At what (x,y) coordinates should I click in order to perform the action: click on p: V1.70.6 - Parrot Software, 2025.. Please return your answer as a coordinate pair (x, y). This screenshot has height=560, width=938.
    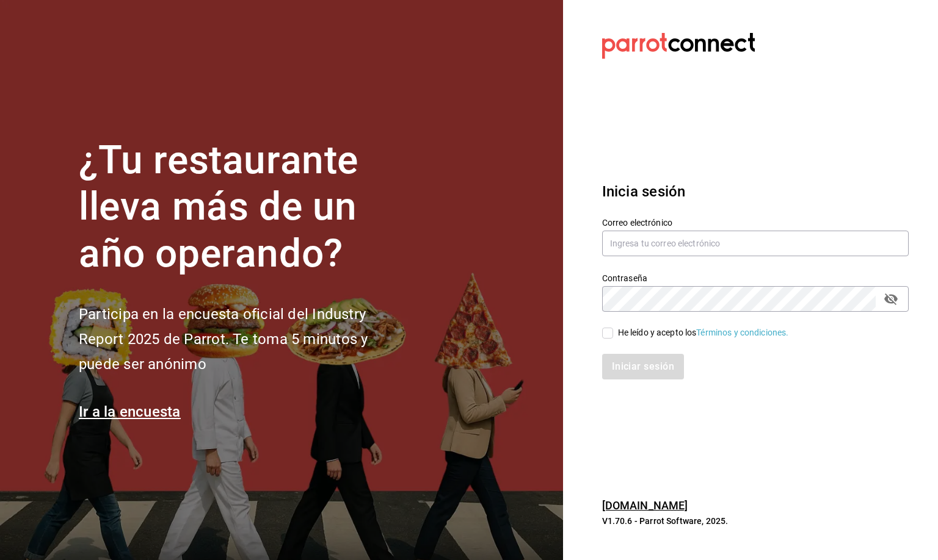
    Looking at the image, I should click on (755, 522).